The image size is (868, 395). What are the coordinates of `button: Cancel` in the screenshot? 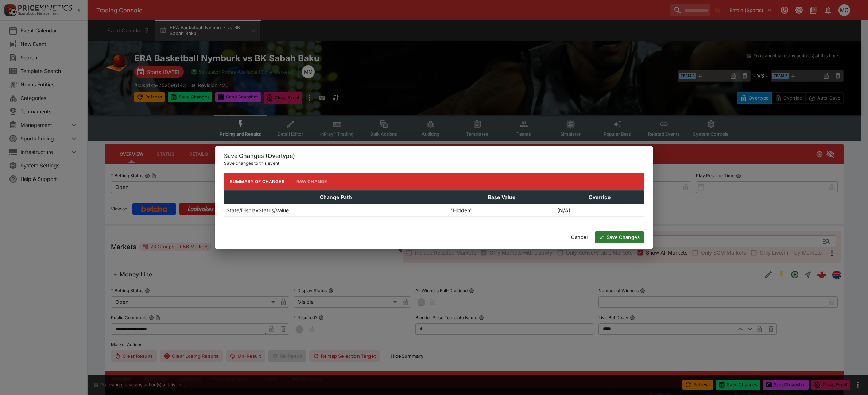 It's located at (579, 237).